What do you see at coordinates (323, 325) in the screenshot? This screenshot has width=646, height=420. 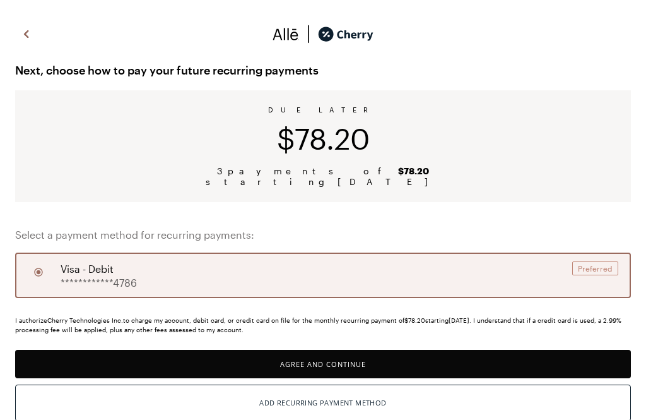 I see `div: I authorize Cherry Technologies Inc. to charge my account, debit card, or credit card on file for...` at bounding box center [323, 325].